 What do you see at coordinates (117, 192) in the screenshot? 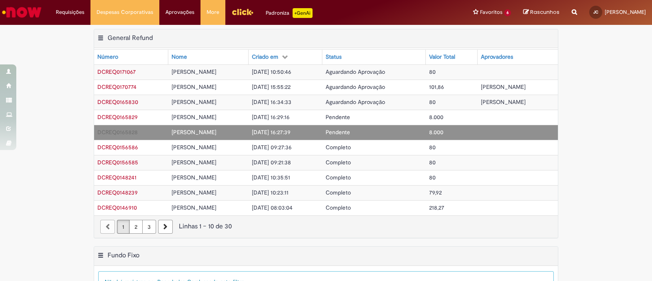
I see `span: DCREQ0148239` at bounding box center [117, 192].